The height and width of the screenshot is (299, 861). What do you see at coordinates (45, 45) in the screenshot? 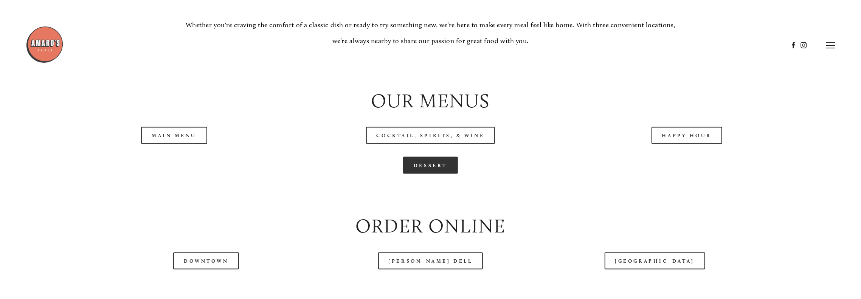
I see `img: Amaro's Table` at bounding box center [45, 45].